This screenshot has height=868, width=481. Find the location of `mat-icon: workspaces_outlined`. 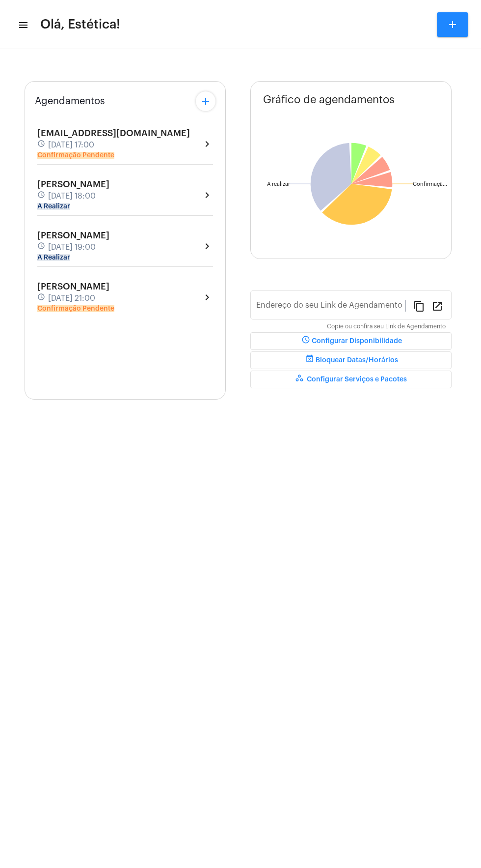

mat-icon: workspaces_outlined is located at coordinates (302, 379).